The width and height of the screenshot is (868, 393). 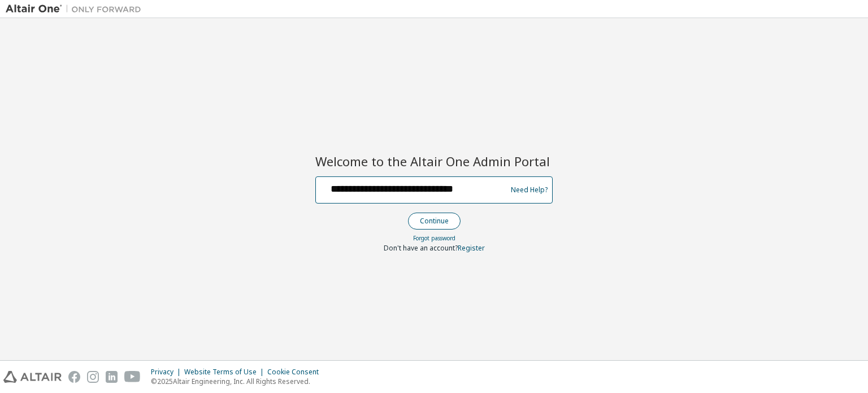 What do you see at coordinates (420, 248) in the screenshot?
I see `span: Don't have an account?` at bounding box center [420, 248].